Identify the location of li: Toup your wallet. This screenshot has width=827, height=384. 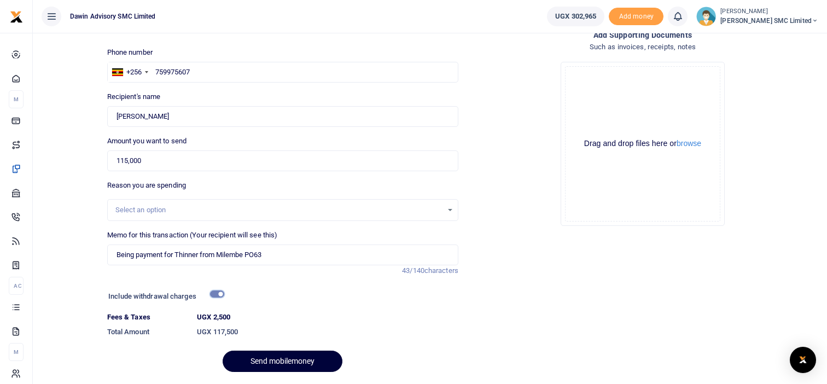
(636, 16).